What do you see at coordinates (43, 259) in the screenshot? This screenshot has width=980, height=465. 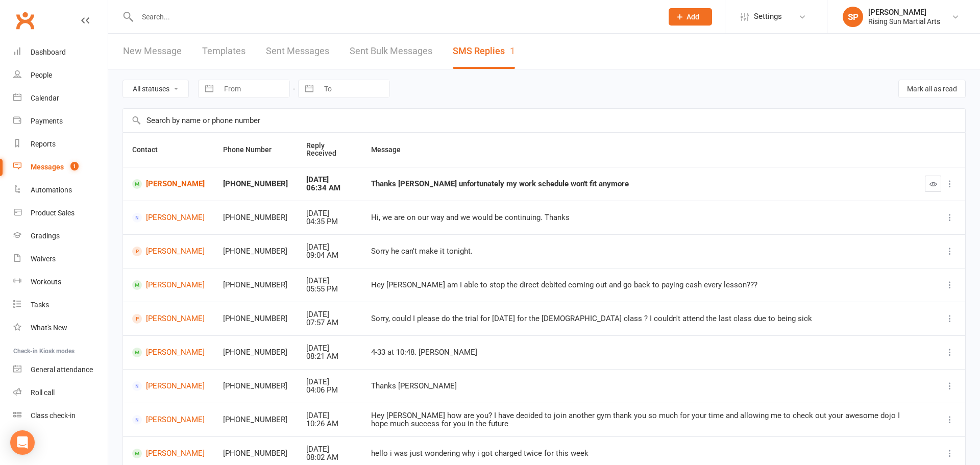 I see `div: Waivers` at bounding box center [43, 259].